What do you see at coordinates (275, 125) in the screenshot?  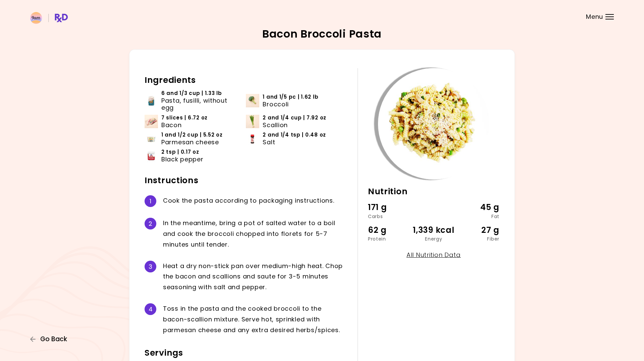 I see `span: Scallion` at bounding box center [275, 125].